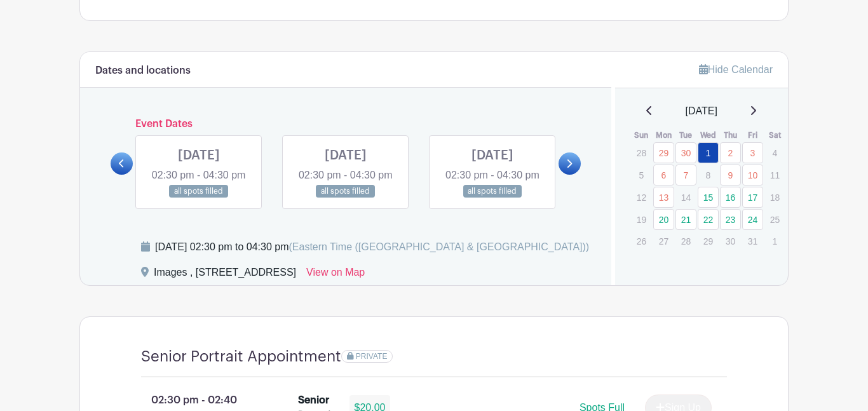 The height and width of the screenshot is (411, 868). Describe the element at coordinates (752, 152) in the screenshot. I see `a: 3` at that location.